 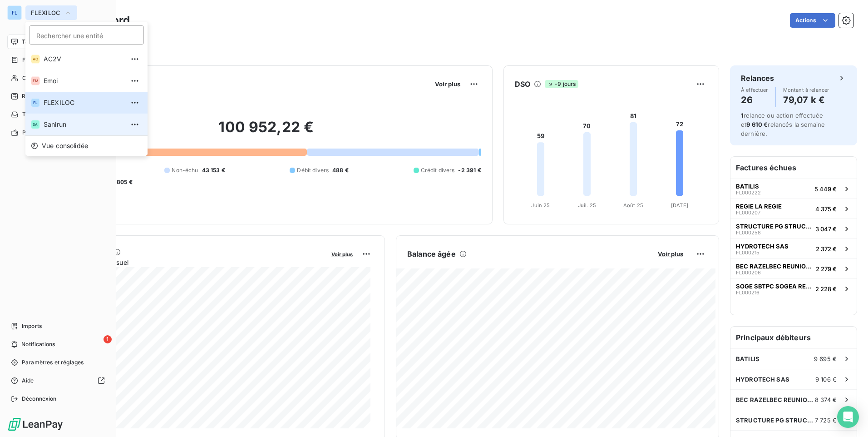 I want to click on h6: DSO, so click(x=523, y=84).